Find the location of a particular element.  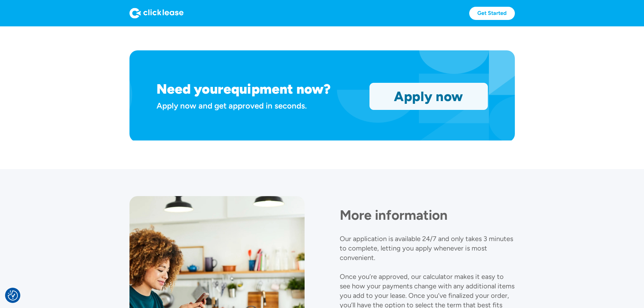

div: Apply now and get approved in seconds. is located at coordinates (259, 105).